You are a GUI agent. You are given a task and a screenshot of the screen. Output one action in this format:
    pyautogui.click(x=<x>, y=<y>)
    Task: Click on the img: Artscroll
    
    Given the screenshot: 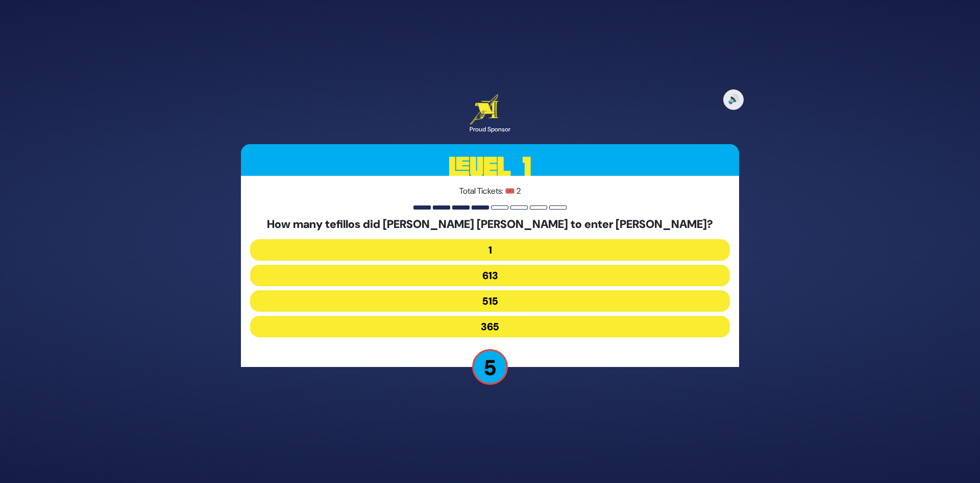 What is the action you would take?
    pyautogui.click(x=484, y=110)
    